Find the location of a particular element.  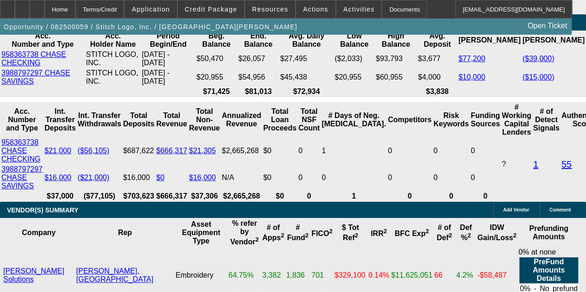

th: ($77,105) is located at coordinates (100, 197).